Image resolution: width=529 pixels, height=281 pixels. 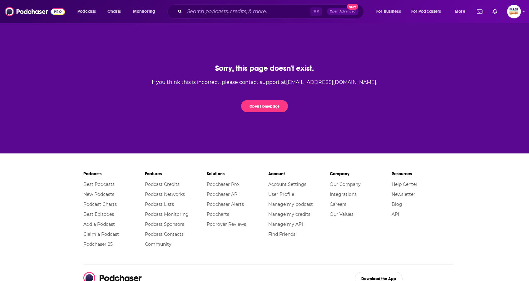 What do you see at coordinates (285, 225) in the screenshot?
I see `a: Manage my API` at bounding box center [285, 225].